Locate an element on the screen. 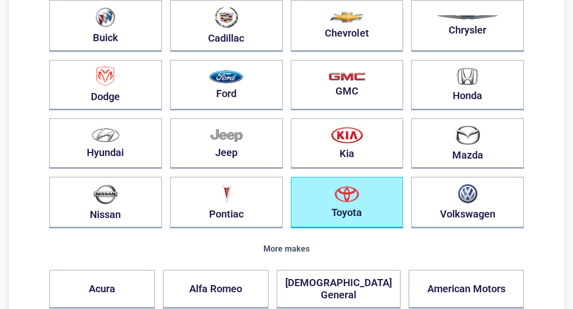 This screenshot has height=309, width=573. button: Mazda is located at coordinates (468, 143).